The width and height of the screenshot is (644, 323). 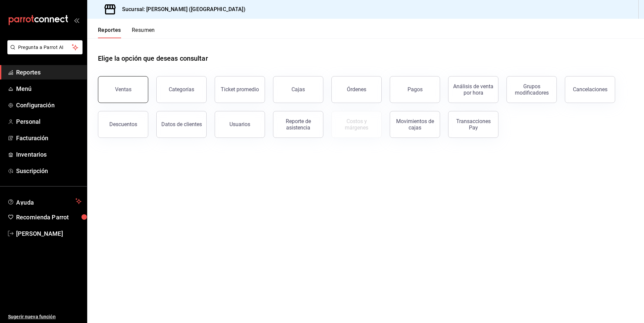 What do you see at coordinates (473, 90) in the screenshot?
I see `button: Análisis de venta por hora` at bounding box center [473, 90].